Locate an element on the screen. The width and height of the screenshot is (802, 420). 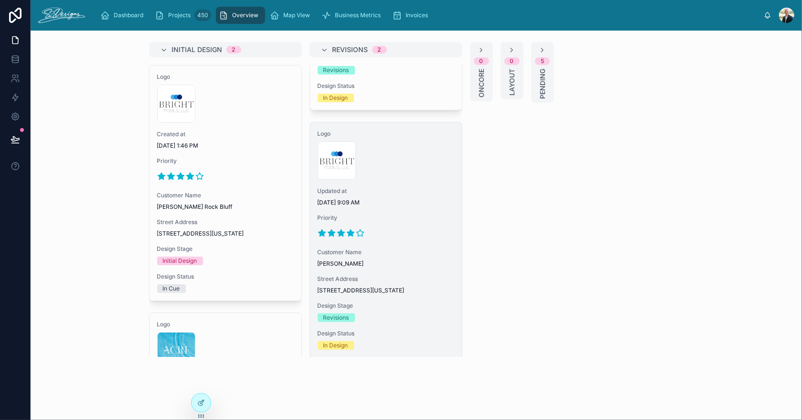
span: Map View is located at coordinates (297, 15).